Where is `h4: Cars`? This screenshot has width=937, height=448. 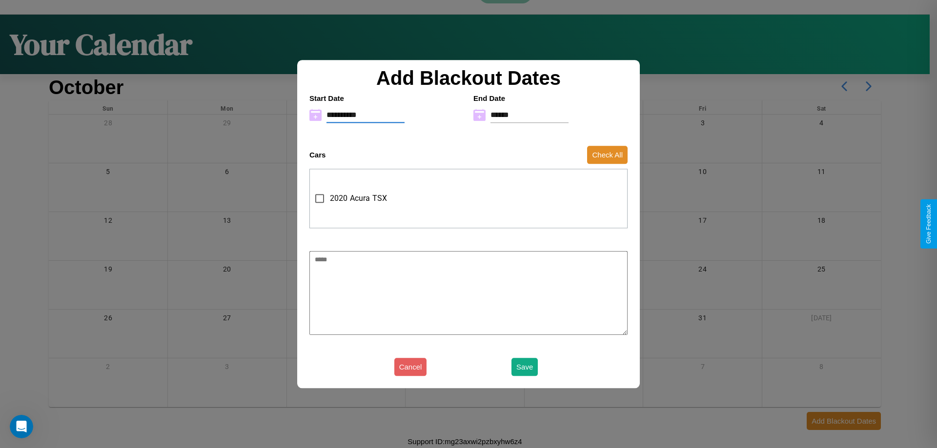 h4: Cars is located at coordinates (317, 155).